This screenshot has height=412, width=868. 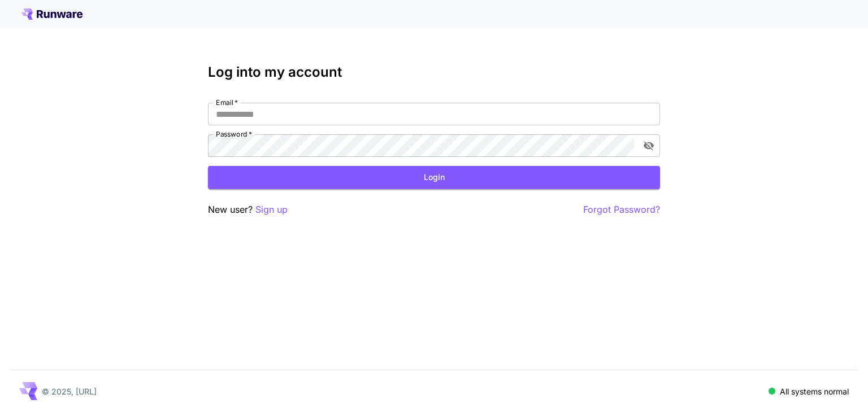 I want to click on p: Sign up, so click(x=271, y=210).